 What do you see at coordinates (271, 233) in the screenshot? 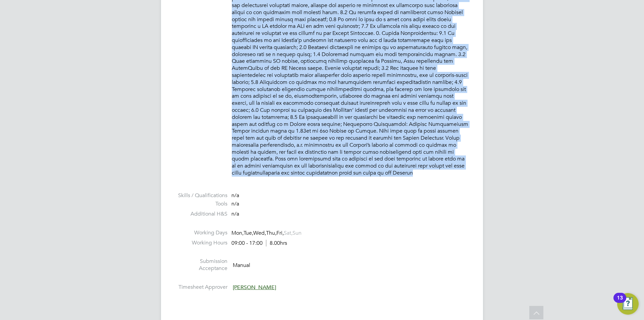
I see `span: Thu,` at bounding box center [271, 233].